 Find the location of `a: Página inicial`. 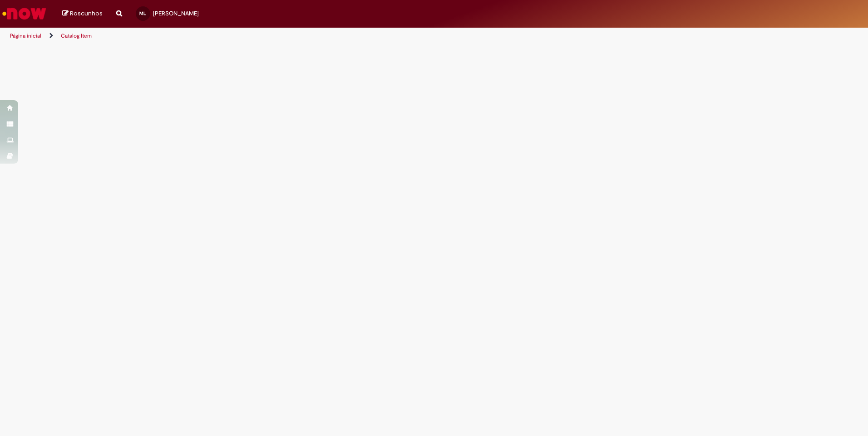

a: Página inicial is located at coordinates (25, 36).